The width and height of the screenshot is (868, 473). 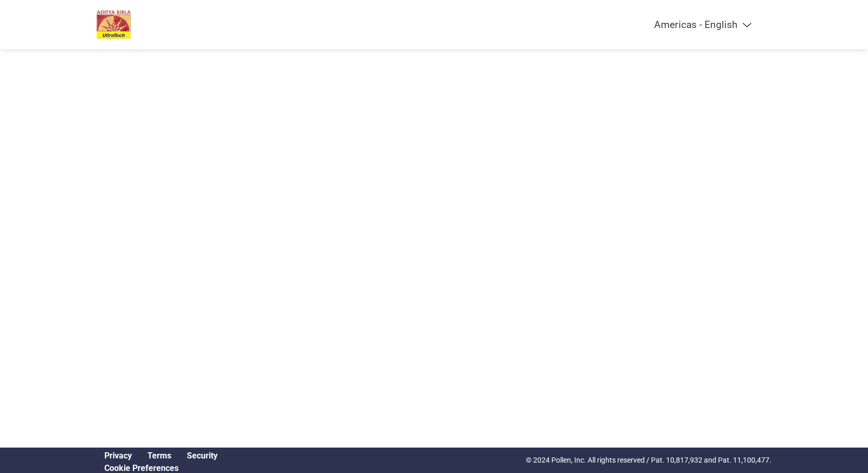 What do you see at coordinates (161, 468) in the screenshot?
I see `div: Open Cookie Preferences Modal` at bounding box center [161, 468].